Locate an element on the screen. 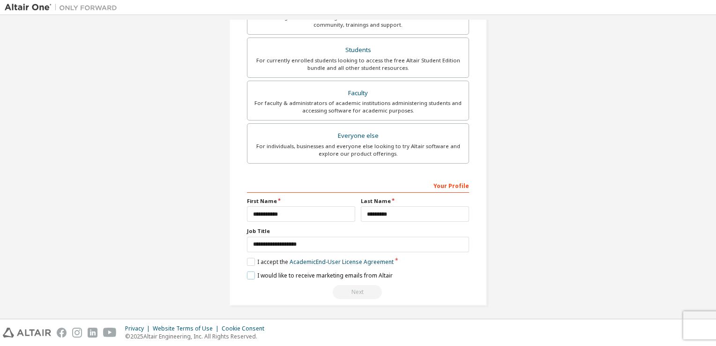  label: Job Title is located at coordinates (358, 231).